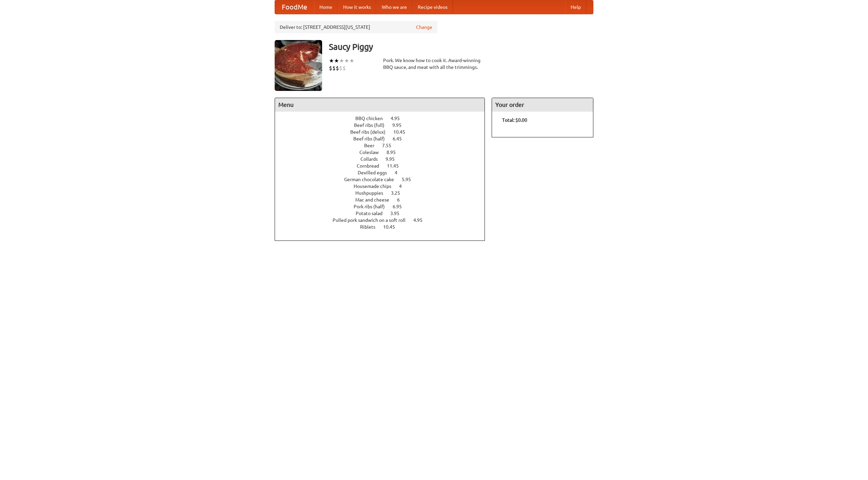 This screenshot has height=480, width=868. I want to click on span: Devilled eggs, so click(376, 173).